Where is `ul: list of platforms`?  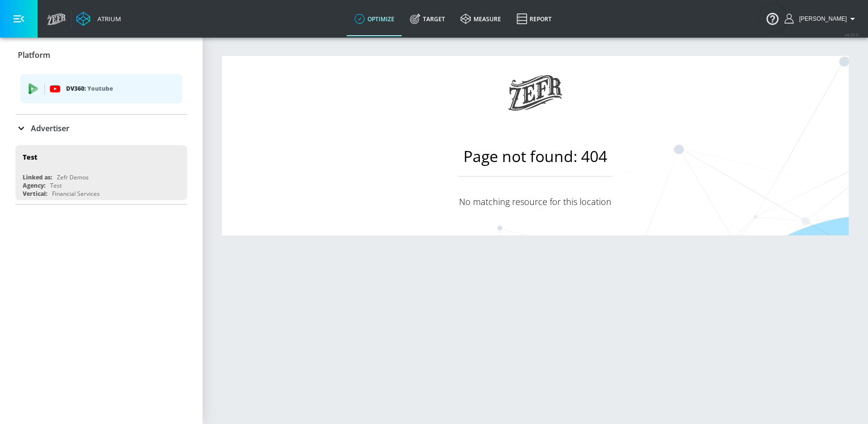
ul: list of platforms is located at coordinates (102, 90).